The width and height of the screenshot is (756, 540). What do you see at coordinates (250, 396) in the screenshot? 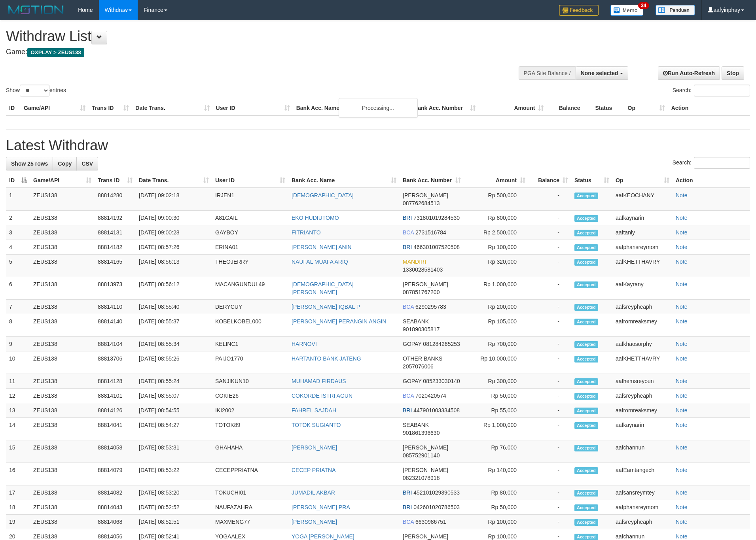
I see `td: COKIE26` at bounding box center [250, 396].